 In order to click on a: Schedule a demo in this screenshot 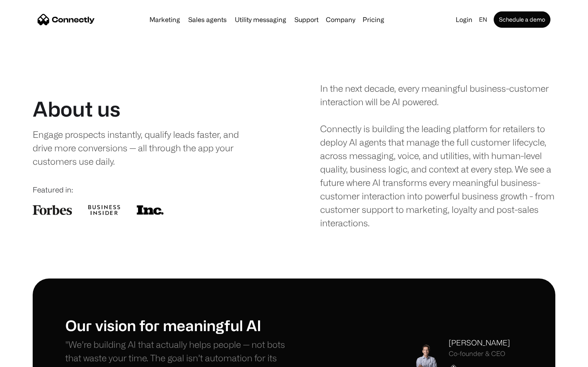, I will do `click(522, 20)`.